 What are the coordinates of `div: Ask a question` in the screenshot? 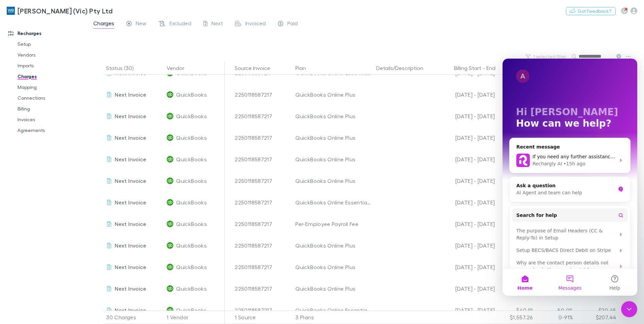 It's located at (63, 127).